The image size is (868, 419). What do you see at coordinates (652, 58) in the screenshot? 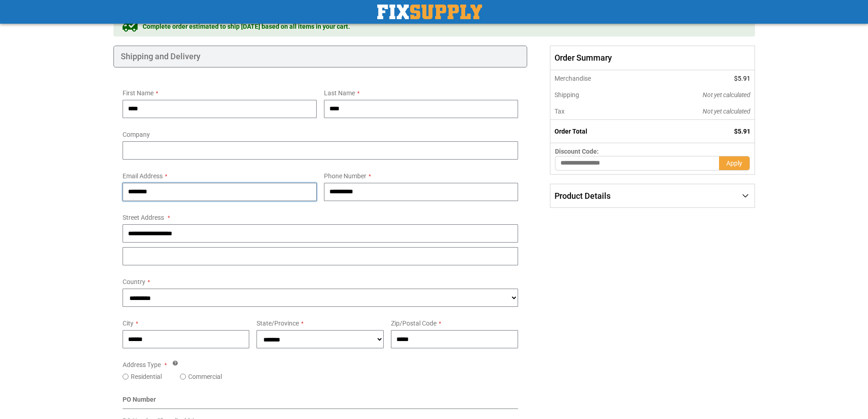
I see `span: Order Summary` at bounding box center [652, 58].